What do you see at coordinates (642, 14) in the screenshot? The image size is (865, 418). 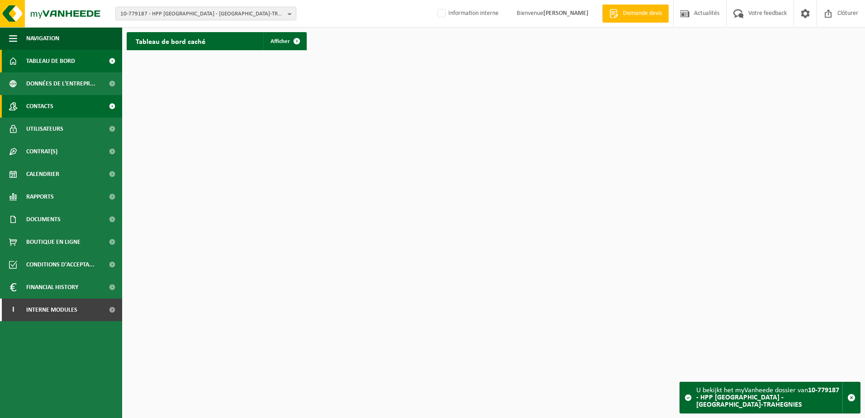 I see `span: Demande devis` at bounding box center [642, 14].